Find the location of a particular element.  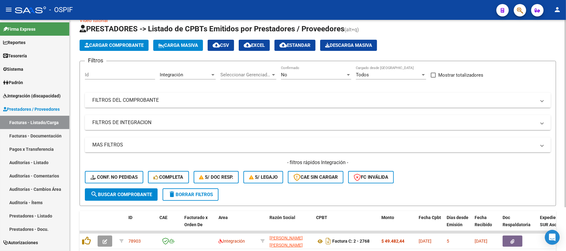

mat-icon: delete is located at coordinates (172, 195).